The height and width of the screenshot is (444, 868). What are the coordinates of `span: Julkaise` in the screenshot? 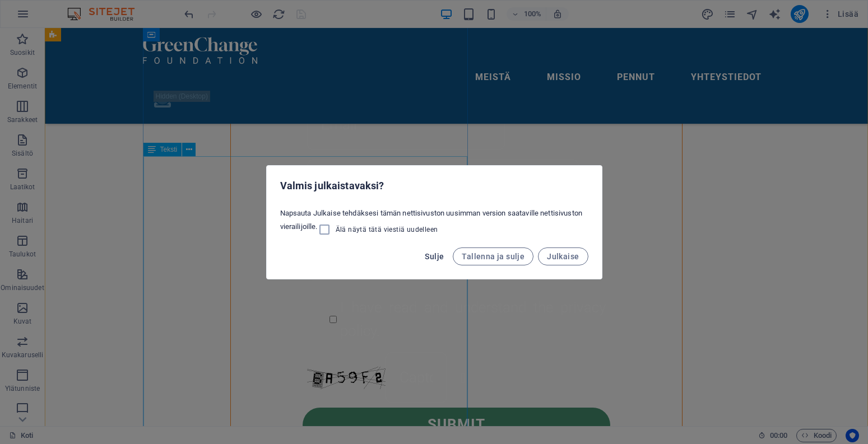 It's located at (563, 257).